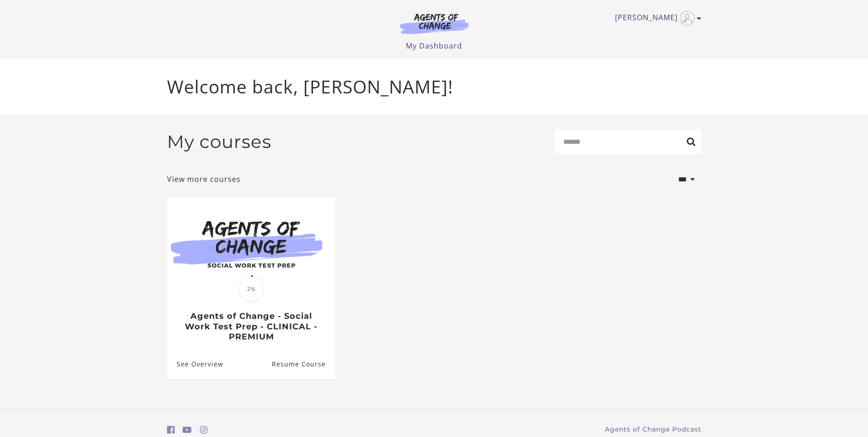  What do you see at coordinates (203, 430) in the screenshot?
I see `a: https://www.instagram.com/agentsofchangeprep/ (Open in a new window)` at bounding box center [203, 430].